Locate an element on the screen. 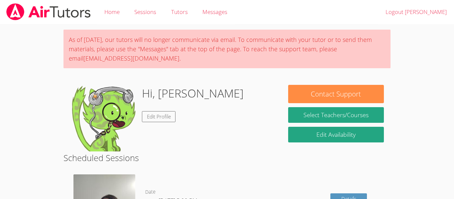  button: Contact Support is located at coordinates (336, 94).